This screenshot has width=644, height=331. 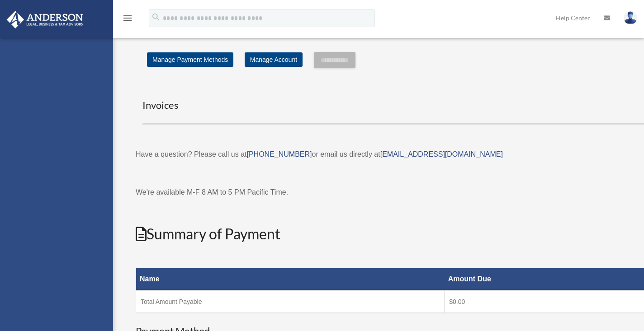 I want to click on td: Total Amount Payable, so click(x=291, y=302).